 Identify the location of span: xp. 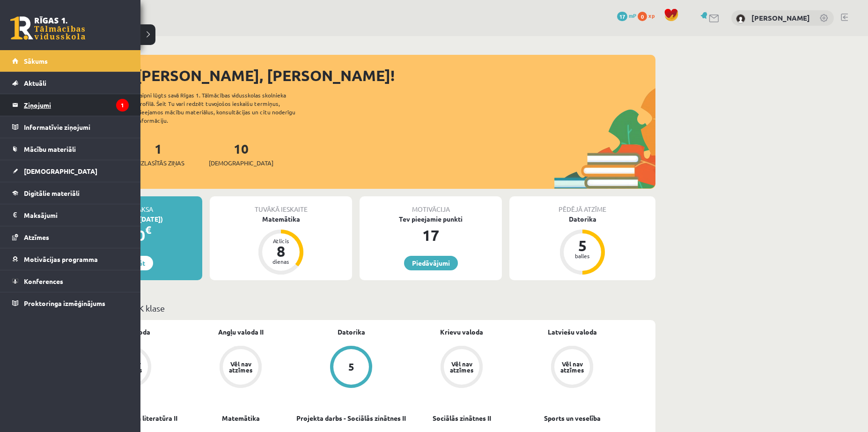
(652, 15).